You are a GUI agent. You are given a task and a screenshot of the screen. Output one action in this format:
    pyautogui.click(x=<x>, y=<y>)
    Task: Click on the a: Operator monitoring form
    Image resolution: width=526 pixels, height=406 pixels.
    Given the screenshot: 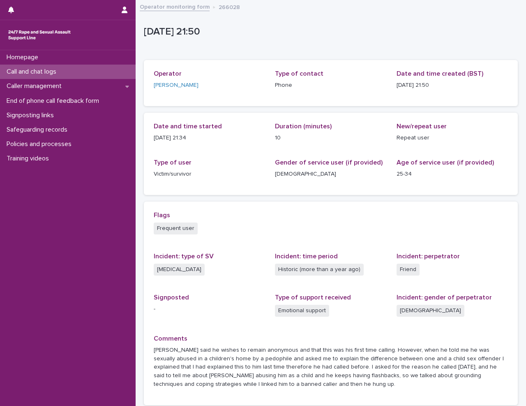 What is the action you would take?
    pyautogui.click(x=175, y=6)
    